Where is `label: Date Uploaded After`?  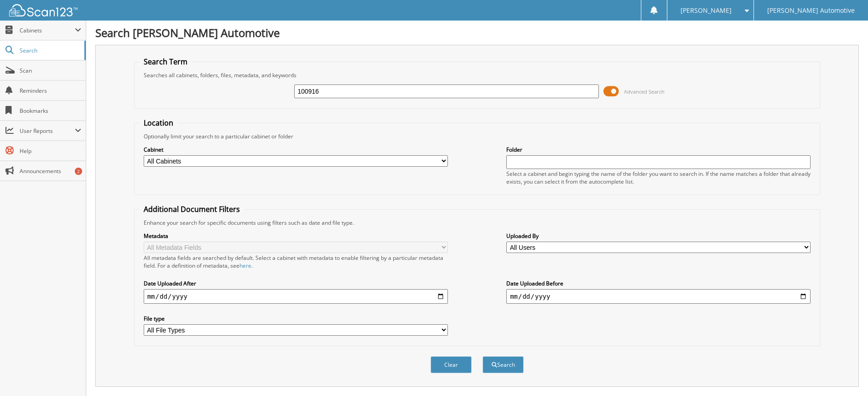 label: Date Uploaded After is located at coordinates (295, 283).